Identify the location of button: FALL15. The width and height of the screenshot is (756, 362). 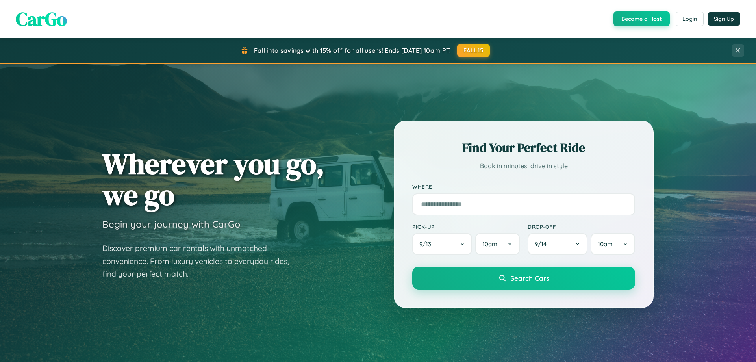
(474, 50).